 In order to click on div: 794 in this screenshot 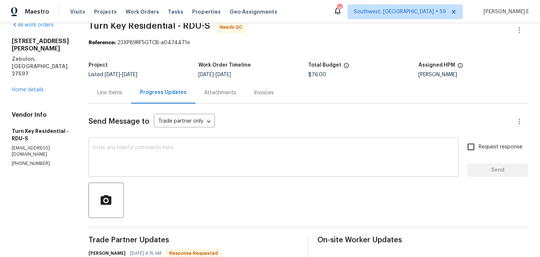, I will do `click(340, 8)`.